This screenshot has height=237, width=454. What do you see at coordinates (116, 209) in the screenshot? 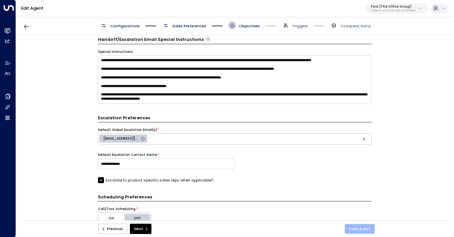
I see `label: Call/Tour Scheduling` at bounding box center [116, 209].